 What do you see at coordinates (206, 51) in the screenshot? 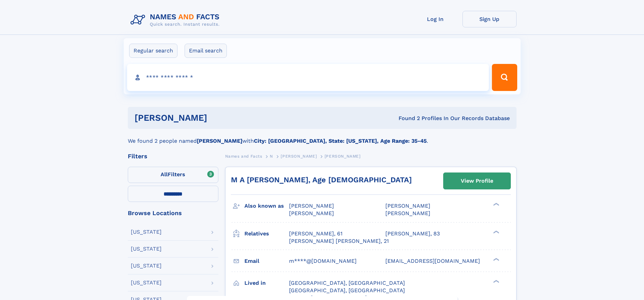
I see `label: Email search` at bounding box center [206, 51].